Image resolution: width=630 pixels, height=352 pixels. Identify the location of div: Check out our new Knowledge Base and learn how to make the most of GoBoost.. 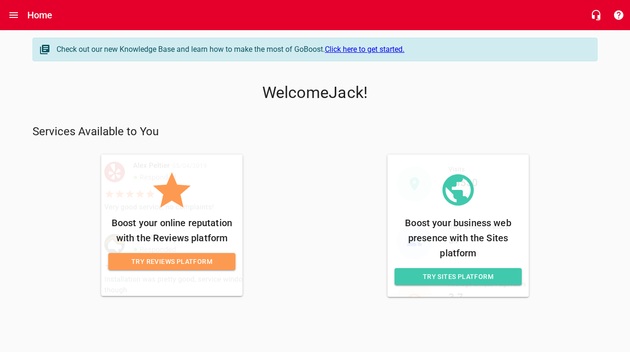
(322, 49).